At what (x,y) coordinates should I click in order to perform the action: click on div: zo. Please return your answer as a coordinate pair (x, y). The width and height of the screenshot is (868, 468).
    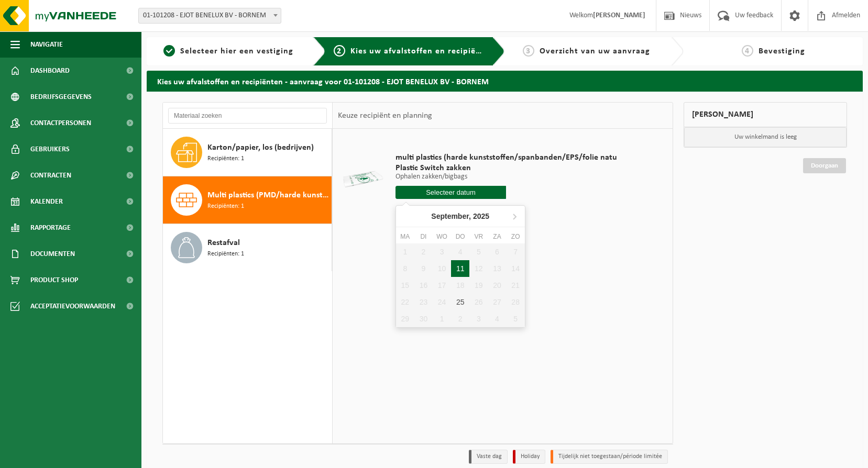
    Looking at the image, I should click on (515, 237).